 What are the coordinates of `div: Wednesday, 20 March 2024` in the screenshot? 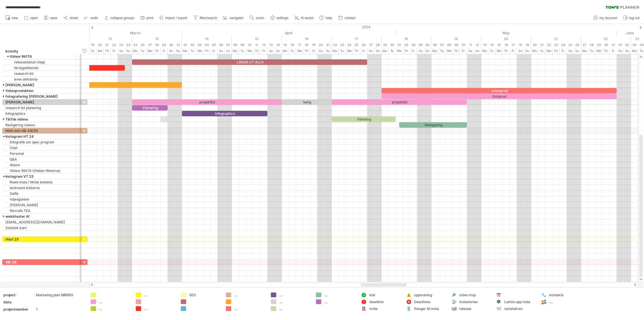 It's located at (100, 51).